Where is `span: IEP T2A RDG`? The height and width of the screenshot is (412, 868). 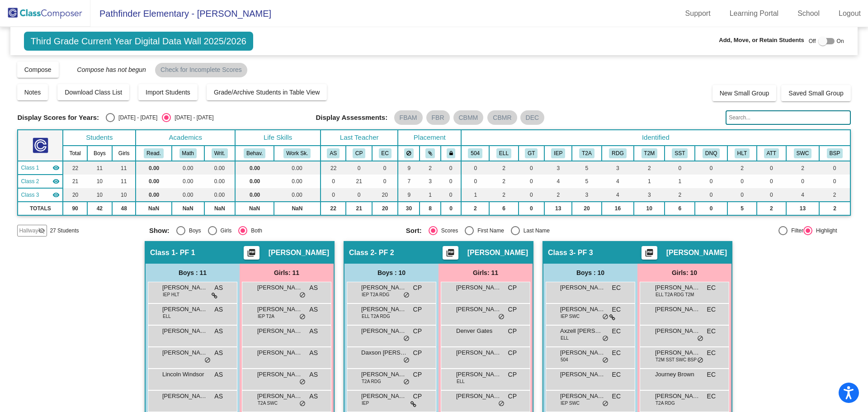
span: IEP T2A RDG is located at coordinates (375, 294).